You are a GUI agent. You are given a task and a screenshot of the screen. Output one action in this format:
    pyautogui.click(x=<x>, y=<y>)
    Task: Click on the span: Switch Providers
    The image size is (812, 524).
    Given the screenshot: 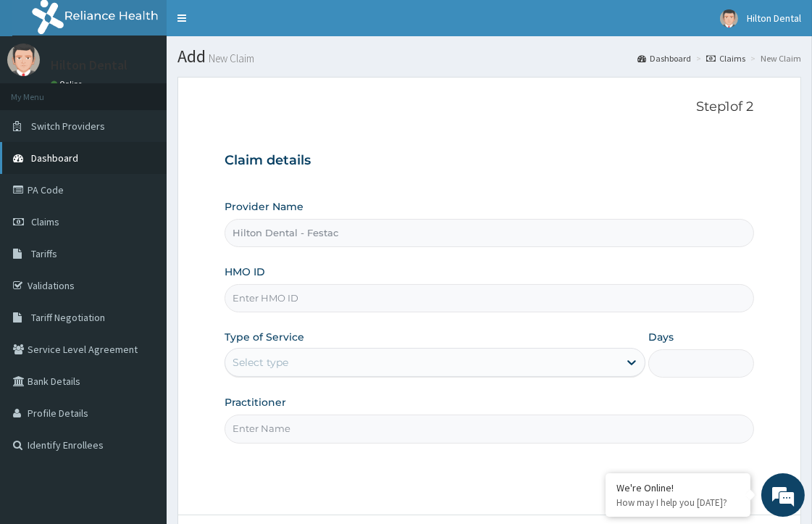 What is the action you would take?
    pyautogui.click(x=68, y=126)
    